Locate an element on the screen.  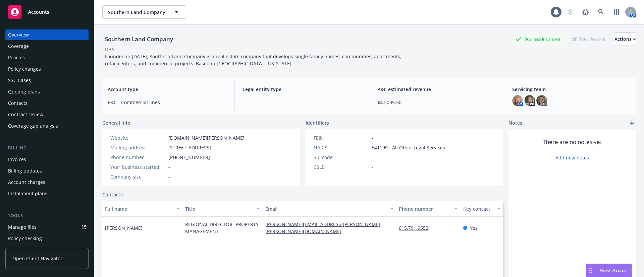
a: Search is located at coordinates (601, 12).